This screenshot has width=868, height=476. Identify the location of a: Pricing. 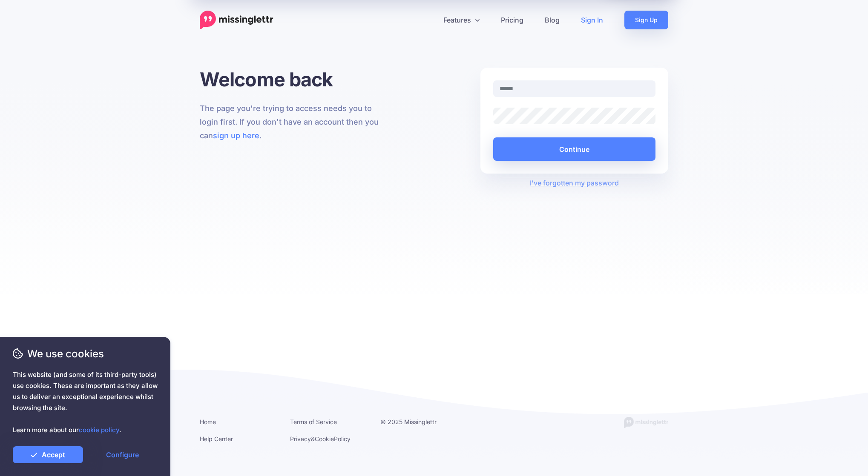
(511, 20).